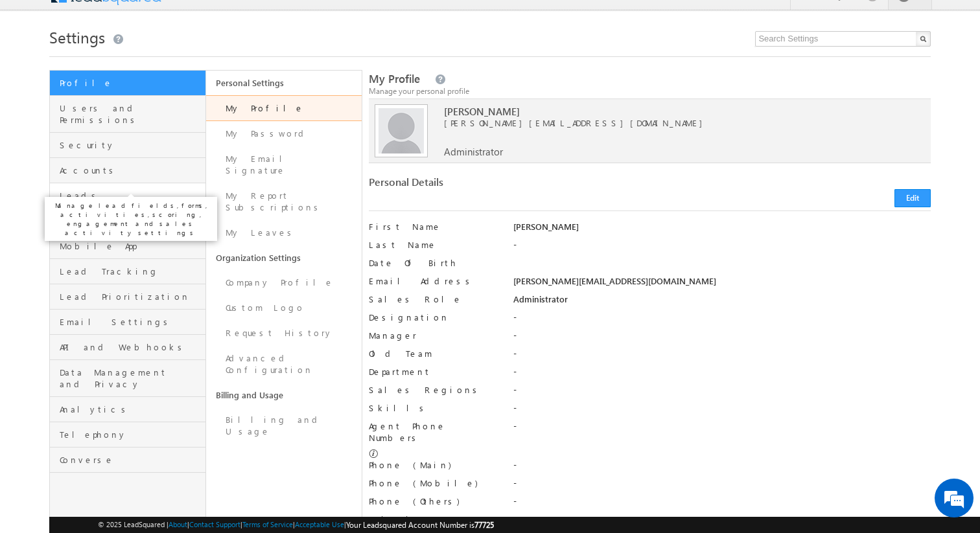 Image resolution: width=980 pixels, height=533 pixels. What do you see at coordinates (434, 372) in the screenshot?
I see `label: Department` at bounding box center [434, 372].